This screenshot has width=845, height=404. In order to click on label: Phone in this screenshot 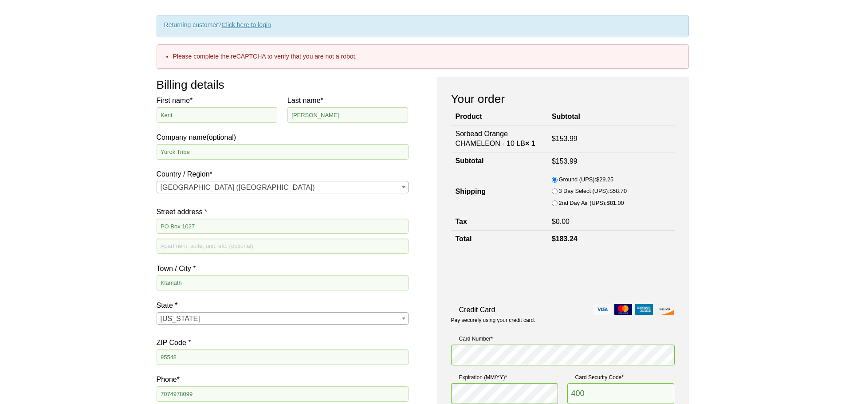, I will do `click(283, 379)`.